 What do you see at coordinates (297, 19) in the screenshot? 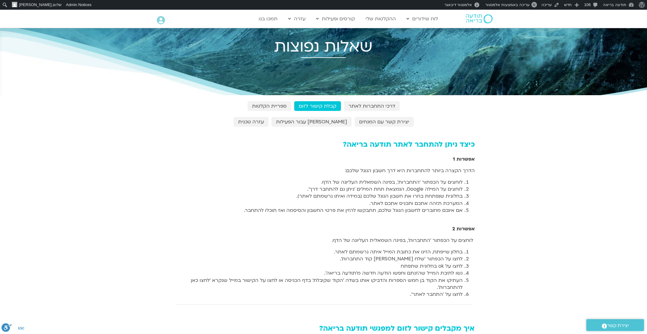
I see `a: עזרה` at bounding box center [297, 19].